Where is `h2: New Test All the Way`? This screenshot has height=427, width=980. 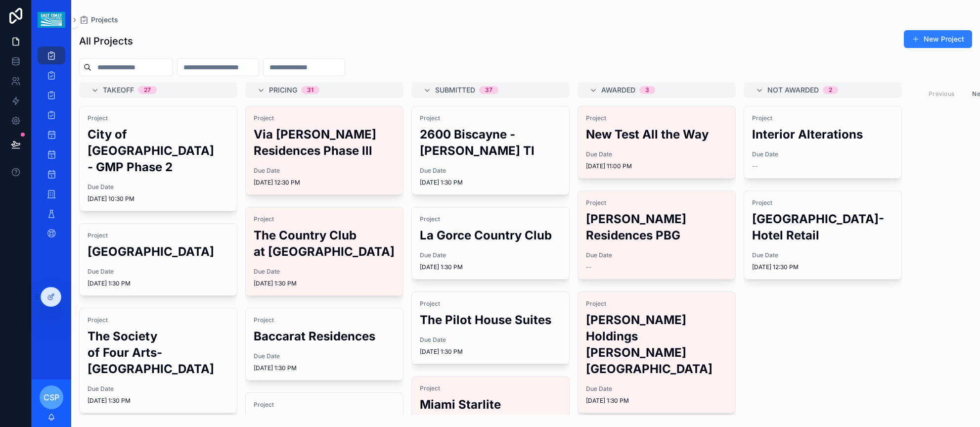
h2: New Test All the Way is located at coordinates (657, 134).